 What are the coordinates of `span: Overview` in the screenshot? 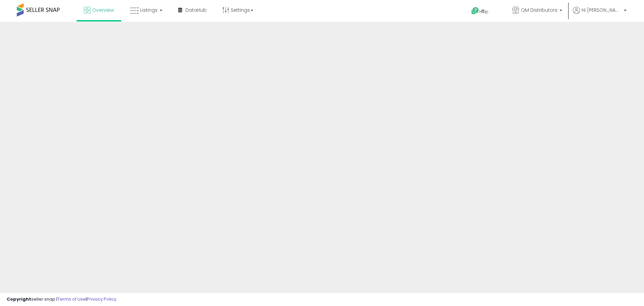 It's located at (103, 10).